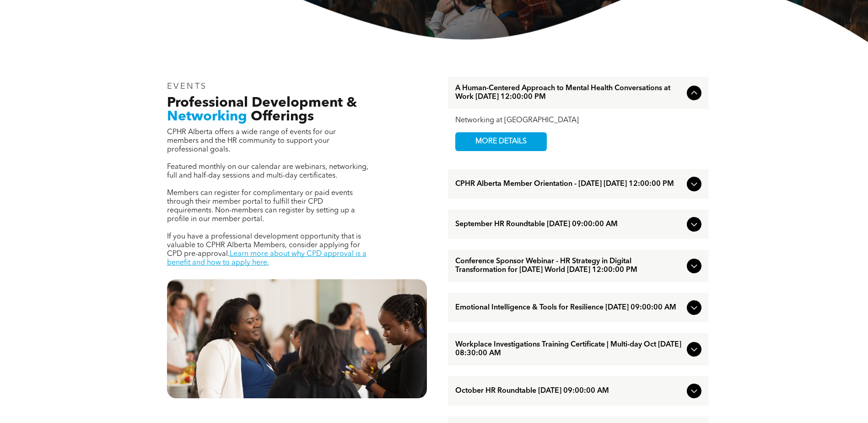 Image resolution: width=868 pixels, height=423 pixels. Describe the element at coordinates (501, 141) in the screenshot. I see `a: MORE DETAILS` at that location.